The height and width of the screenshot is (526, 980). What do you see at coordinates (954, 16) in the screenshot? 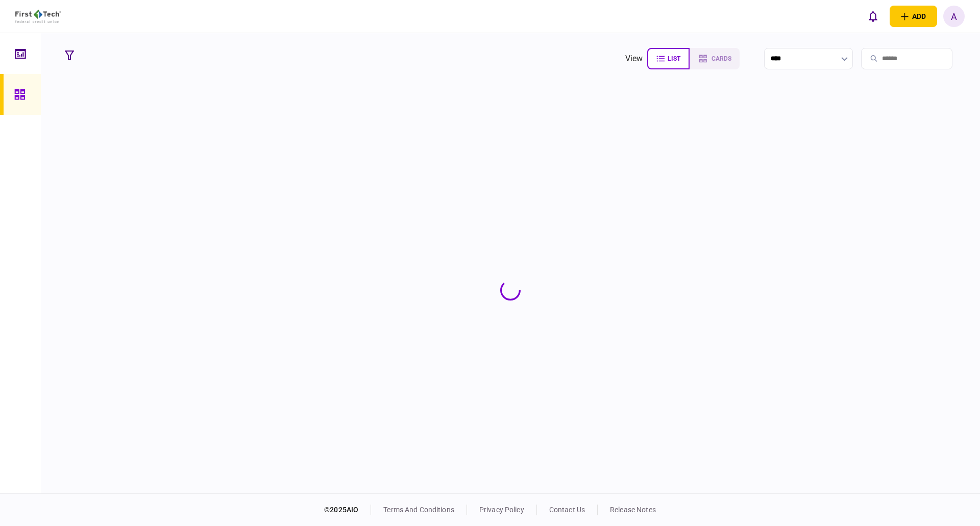
I see `div: A` at bounding box center [954, 16].